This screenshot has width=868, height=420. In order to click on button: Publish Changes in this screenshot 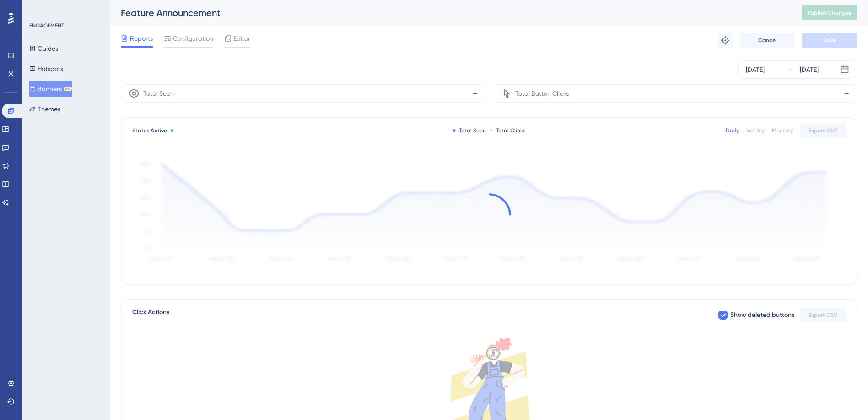, I will do `click(830, 13)`.